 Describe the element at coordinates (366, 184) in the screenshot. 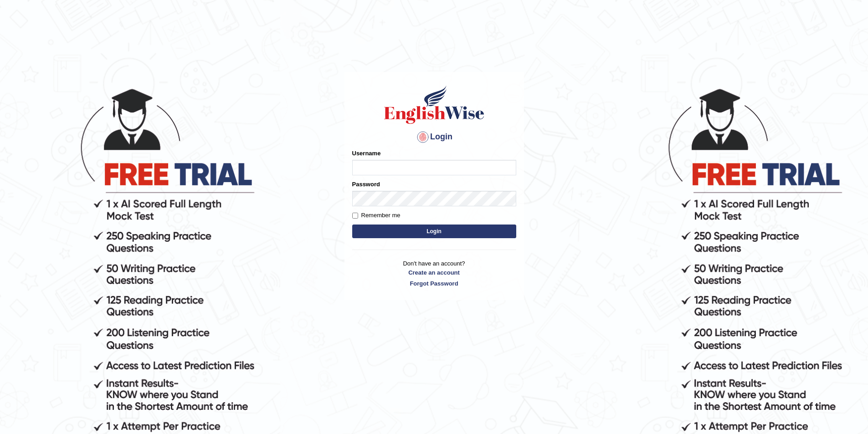

I see `label: Password` at that location.